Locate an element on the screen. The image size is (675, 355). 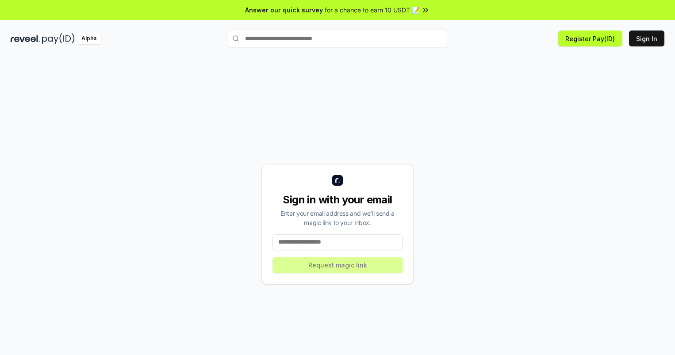
div: Enter your email address and we’ll send a magic link to your inbox. is located at coordinates (337, 218).